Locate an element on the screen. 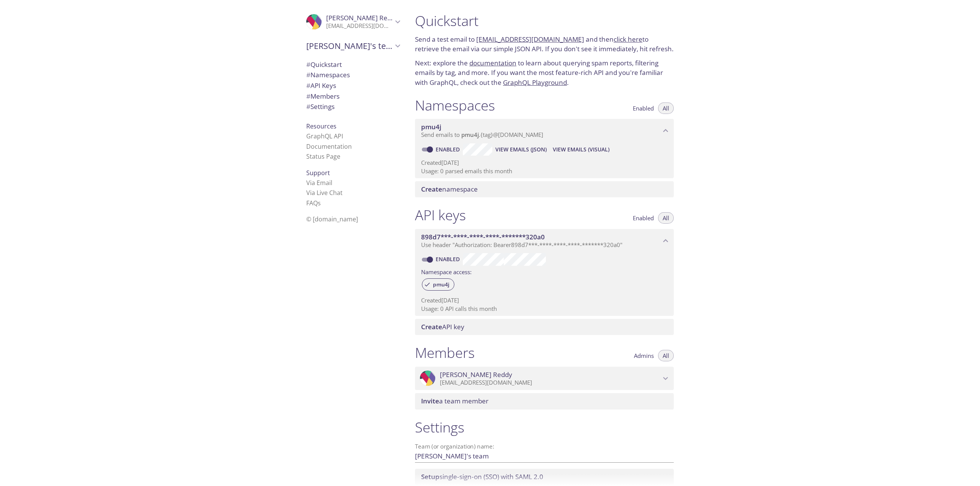  button: View Emails (JSON) is located at coordinates (521, 150).